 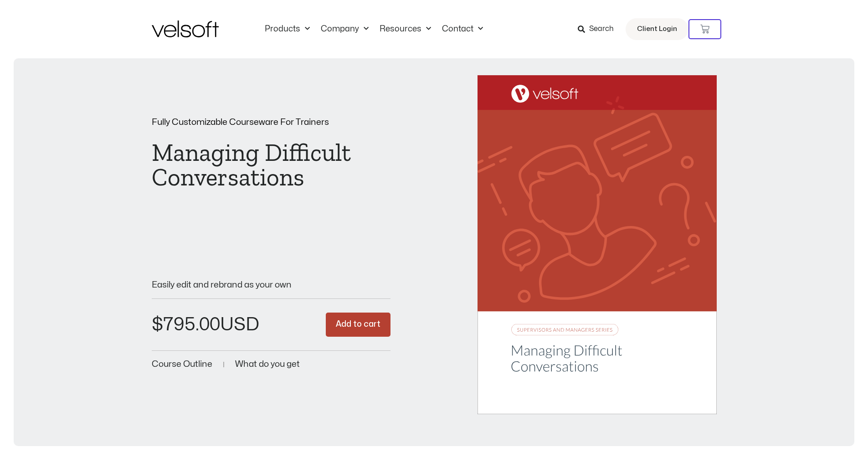 I want to click on nav: Menu, so click(x=374, y=29).